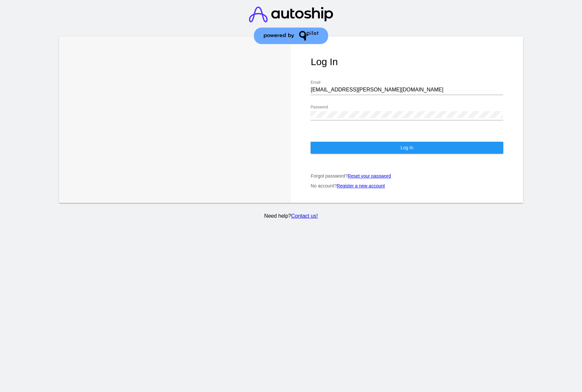  I want to click on a: Register a new account, so click(361, 186).